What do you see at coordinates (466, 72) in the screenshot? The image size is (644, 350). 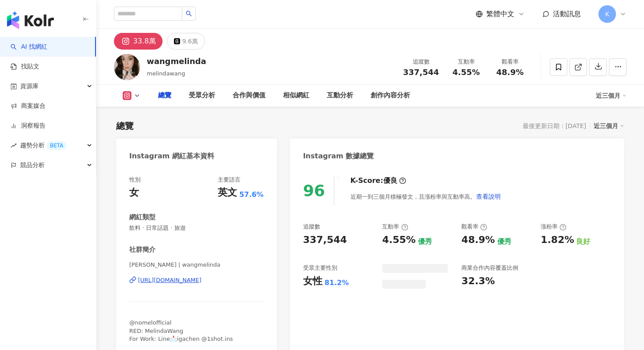 I see `span: 4.55%` at bounding box center [466, 72].